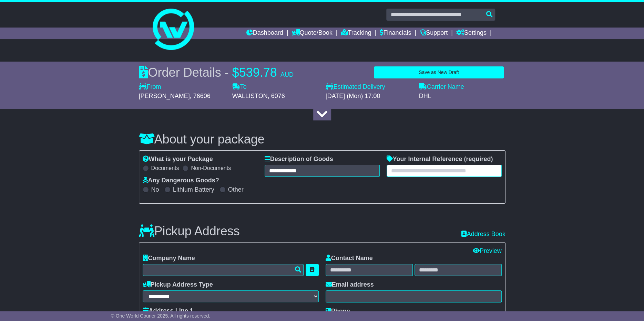 This screenshot has width=644, height=321. What do you see at coordinates (250, 96) in the screenshot?
I see `span: WALLISTON` at bounding box center [250, 96].